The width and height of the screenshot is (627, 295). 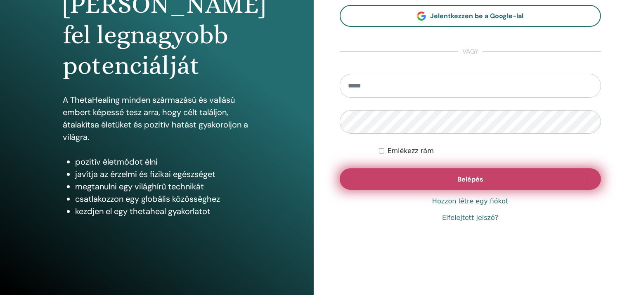 What do you see at coordinates (477, 16) in the screenshot?
I see `span: Jelentkezzen be a Google-lal` at bounding box center [477, 16].